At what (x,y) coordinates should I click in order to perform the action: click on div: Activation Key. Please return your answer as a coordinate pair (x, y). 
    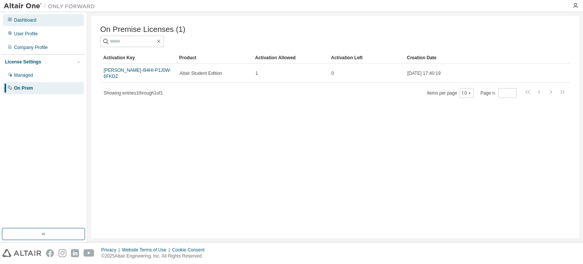
    Looking at the image, I should click on (138, 58).